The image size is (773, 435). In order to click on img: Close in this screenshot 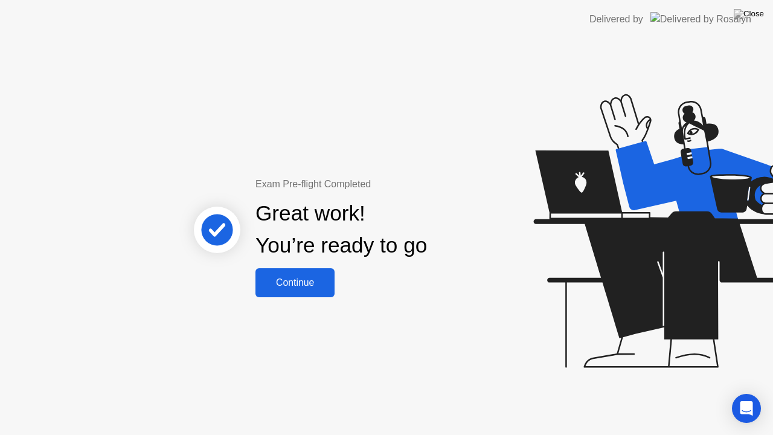, I will do `click(749, 14)`.